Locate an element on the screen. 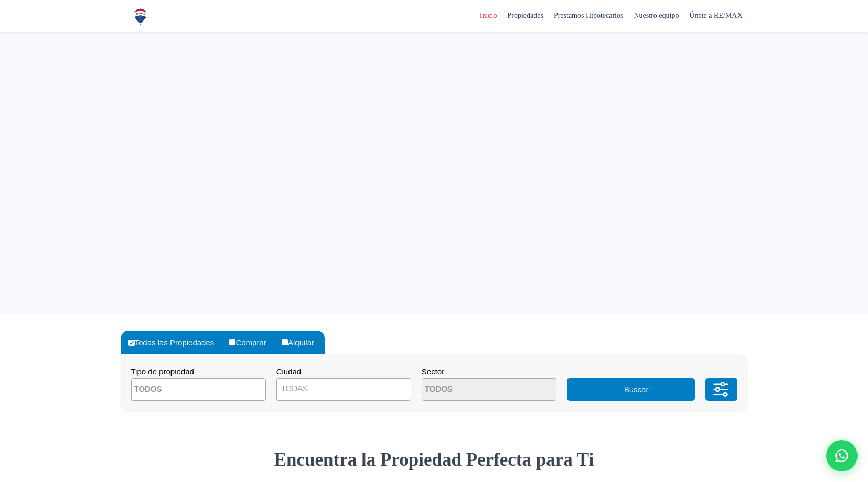  label: Alquilar is located at coordinates (302, 342).